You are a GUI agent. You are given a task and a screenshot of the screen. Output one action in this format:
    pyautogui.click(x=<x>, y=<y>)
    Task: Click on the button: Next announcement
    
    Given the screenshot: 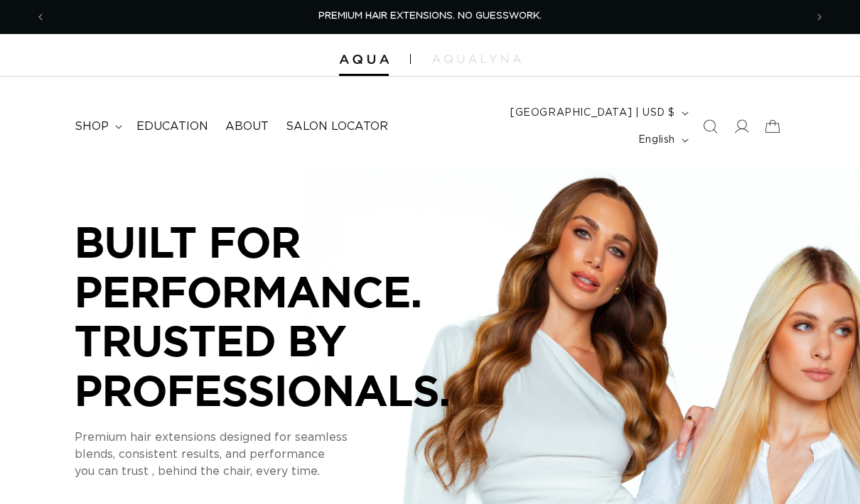 What is the action you would take?
    pyautogui.click(x=819, y=17)
    